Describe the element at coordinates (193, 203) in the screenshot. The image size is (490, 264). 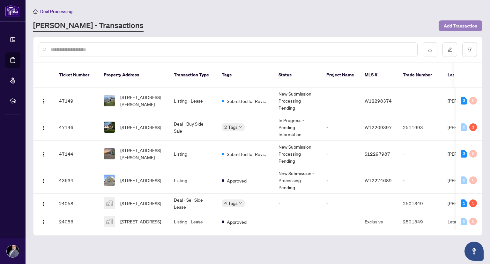
I see `td: Deal - Sell Side Lease` at that location.